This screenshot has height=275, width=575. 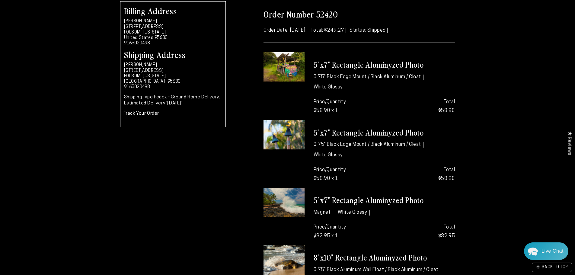 I want to click on div: Contact Us Directly, so click(x=553, y=251).